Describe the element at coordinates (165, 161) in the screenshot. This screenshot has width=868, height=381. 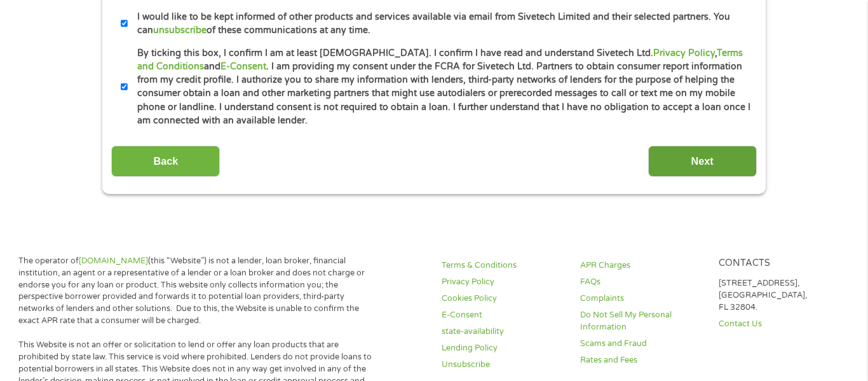
I see `input: Back` at that location.